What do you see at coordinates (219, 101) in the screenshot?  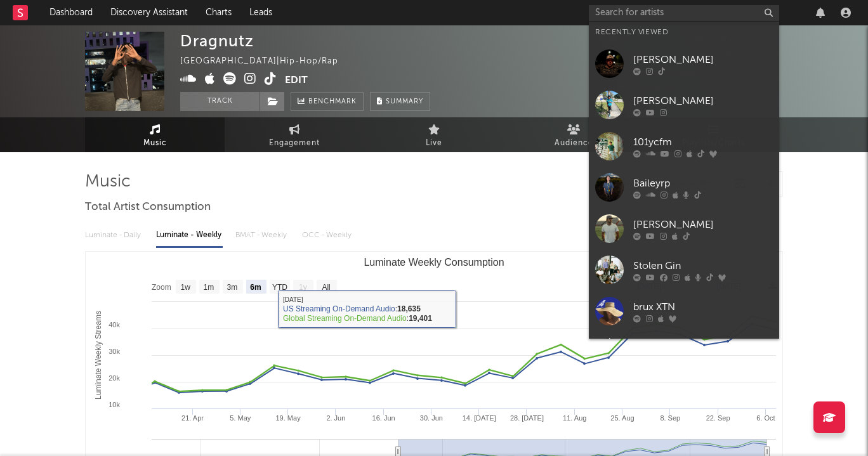 I see `button: Track` at bounding box center [219, 101].